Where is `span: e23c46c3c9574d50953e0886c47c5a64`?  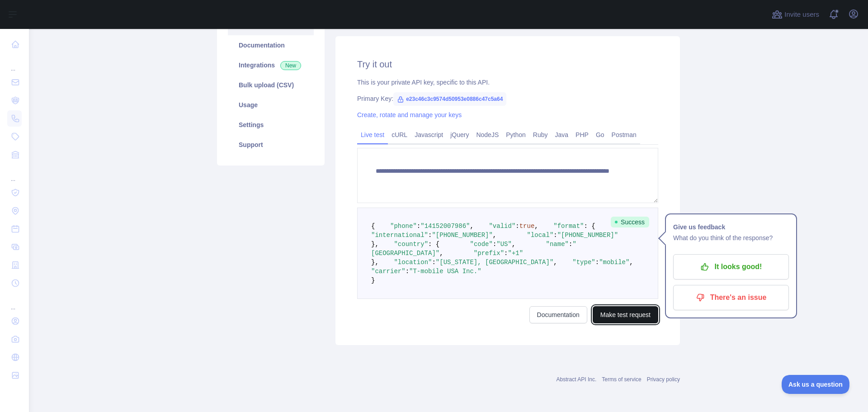 span: e23c46c3c9574d50953e0886c47c5a64 is located at coordinates (450, 99).